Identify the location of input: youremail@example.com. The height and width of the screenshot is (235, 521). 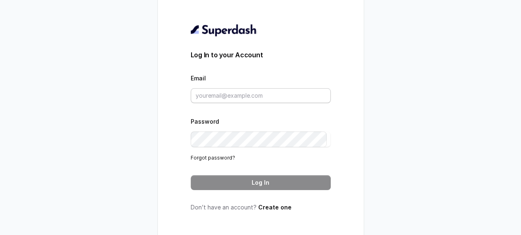
(261, 96).